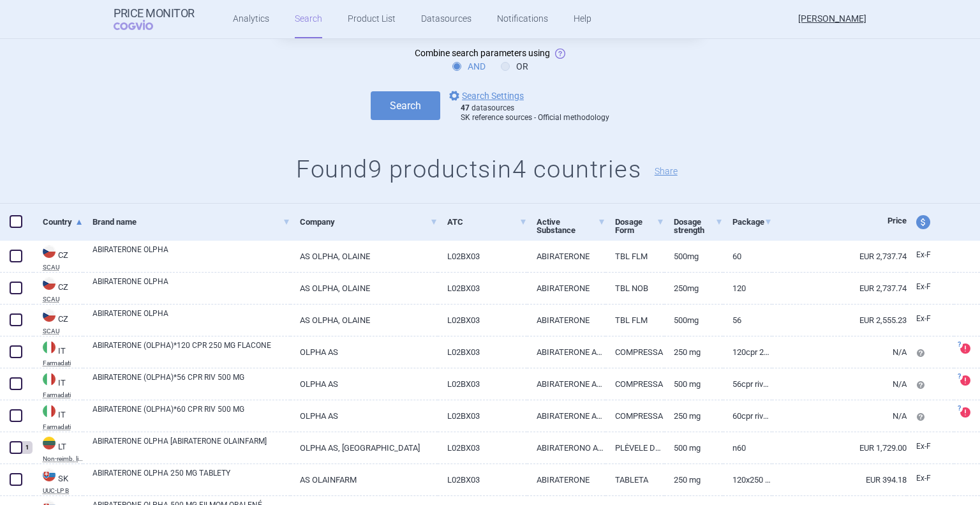  Describe the element at coordinates (465, 108) in the screenshot. I see `strong: 47` at that location.